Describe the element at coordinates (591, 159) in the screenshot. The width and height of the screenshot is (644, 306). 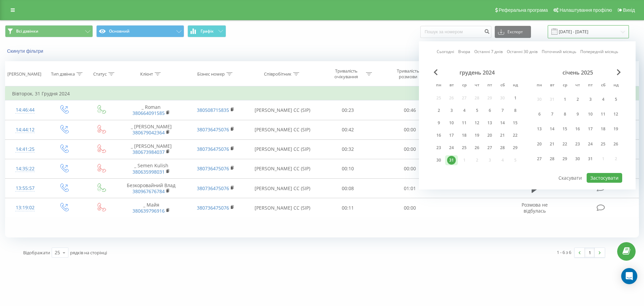
I see `div: 31` at that location.